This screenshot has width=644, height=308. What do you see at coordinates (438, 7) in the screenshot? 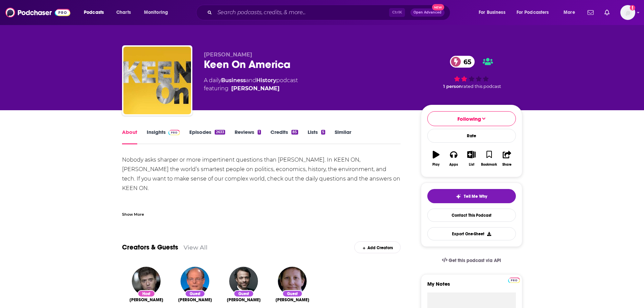
I see `span: New` at bounding box center [438, 7].